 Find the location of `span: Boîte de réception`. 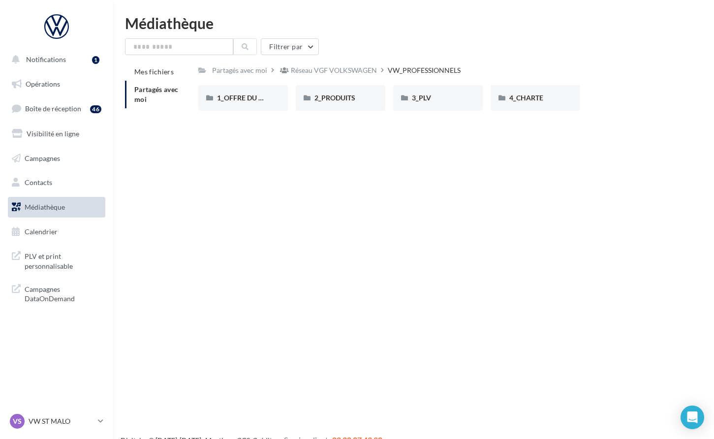

span: Boîte de réception is located at coordinates (53, 108).